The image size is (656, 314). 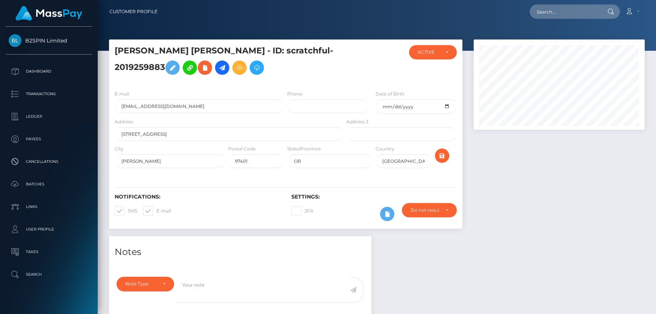 I want to click on label: City, so click(x=119, y=149).